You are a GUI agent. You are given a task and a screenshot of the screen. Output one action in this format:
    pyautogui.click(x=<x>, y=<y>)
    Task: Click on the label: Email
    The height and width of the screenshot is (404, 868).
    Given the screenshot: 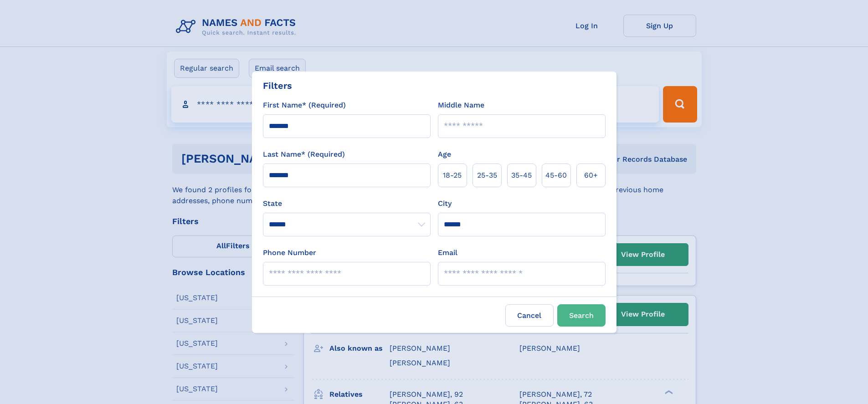 What is the action you would take?
    pyautogui.click(x=447, y=253)
    